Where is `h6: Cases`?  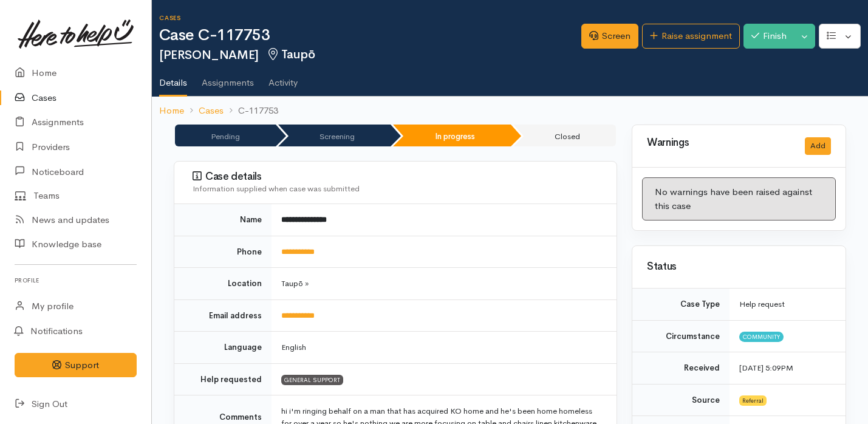
h6: Cases is located at coordinates (370, 17).